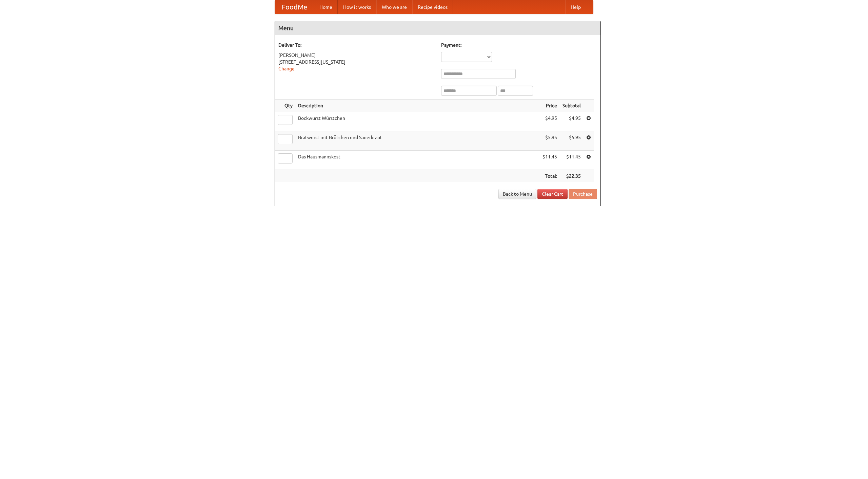 Image resolution: width=868 pixels, height=479 pixels. Describe the element at coordinates (417, 160) in the screenshot. I see `td: Das Hausmannskost` at that location.